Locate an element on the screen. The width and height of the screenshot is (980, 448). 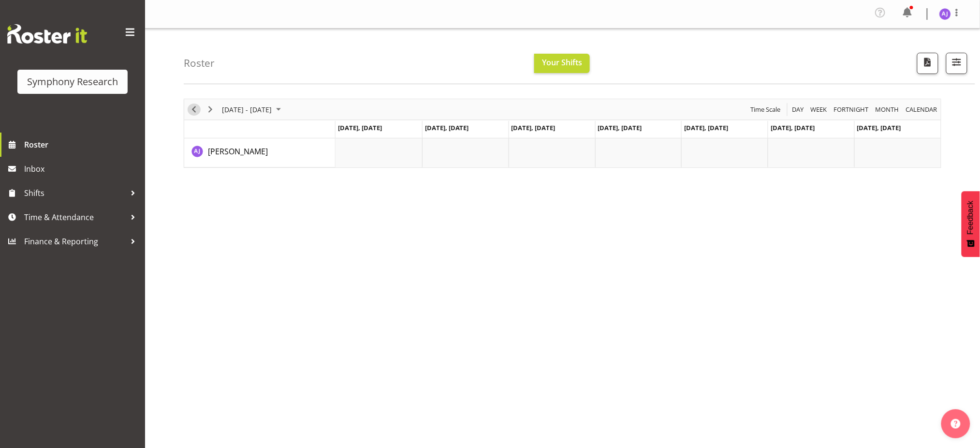
button: Download a PDF of the roster according to the set date range. is located at coordinates (927, 63).